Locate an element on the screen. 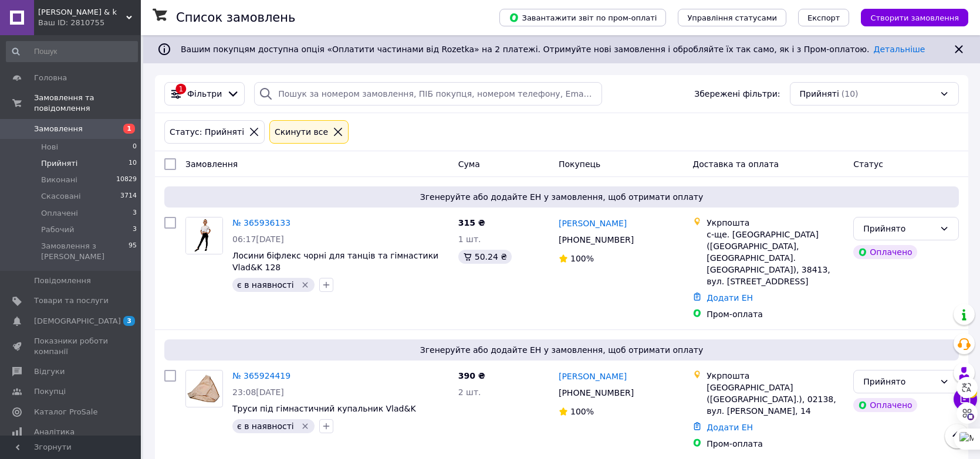 The height and width of the screenshot is (459, 980). a: Лосини біфлекс чорні для танців та гімнастики Vlad&K 128 is located at coordinates (335, 262).